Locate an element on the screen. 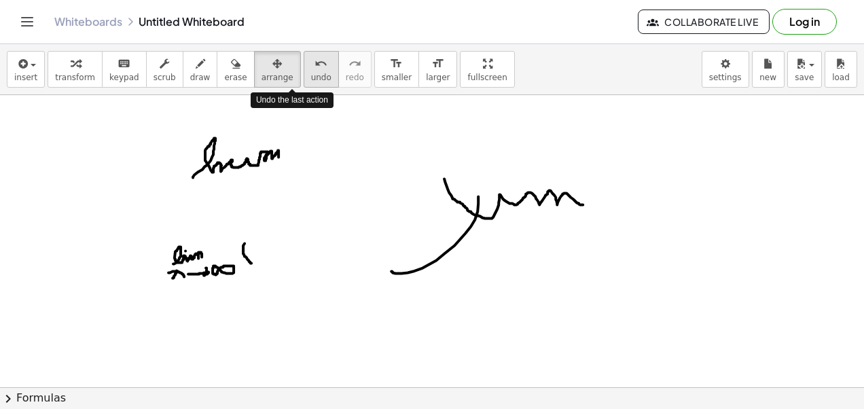 This screenshot has height=409, width=864. span: new is located at coordinates (767, 77).